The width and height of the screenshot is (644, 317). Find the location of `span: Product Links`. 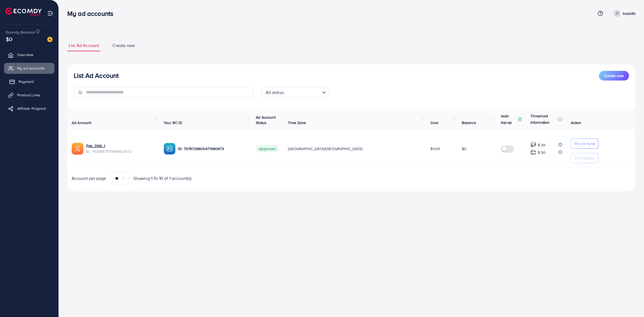

span: Product Links is located at coordinates (29, 95).